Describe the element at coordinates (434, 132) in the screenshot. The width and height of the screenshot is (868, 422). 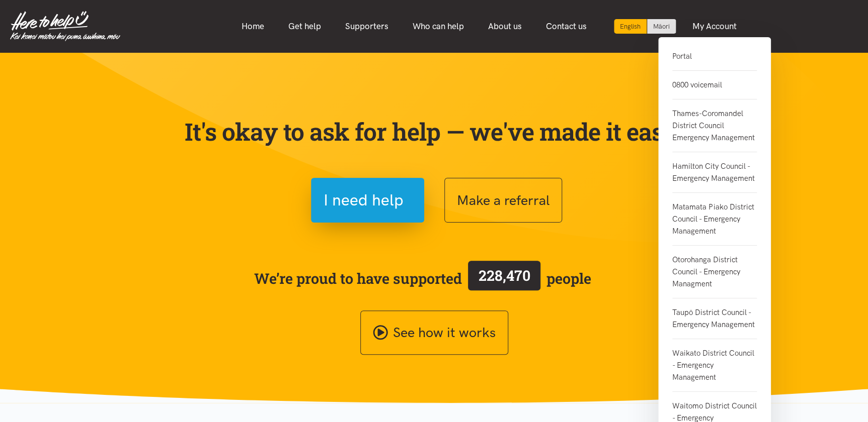
I see `p: It's okay to ask for help — we've made it easy!` at that location.